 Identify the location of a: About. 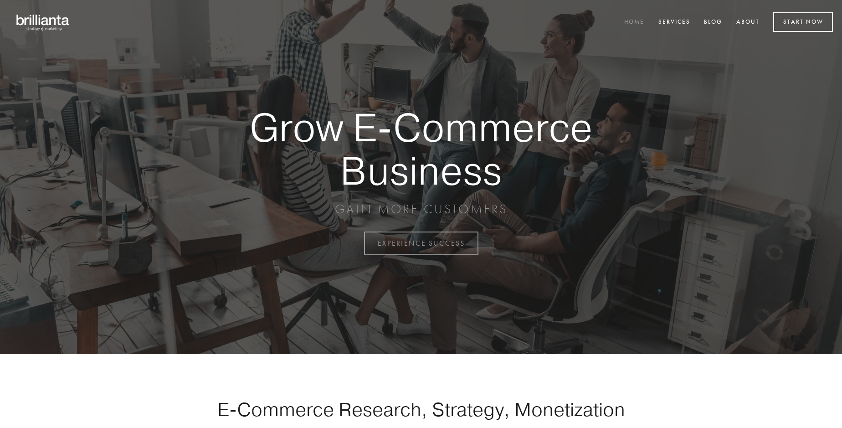
(748, 22).